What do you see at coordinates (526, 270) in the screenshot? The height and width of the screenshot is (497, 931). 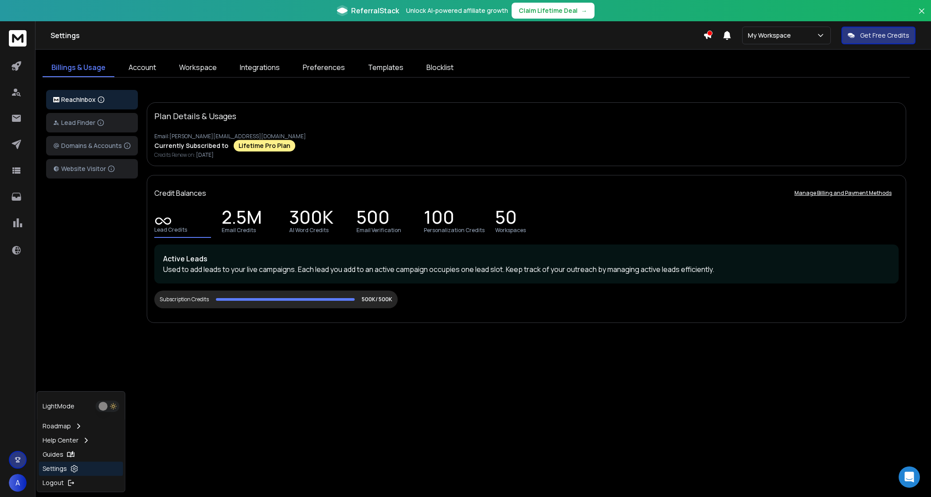 I see `p: Used to add leads to your live campaigns. Each lead you add to an active campaign occupies one le...` at bounding box center [526, 270].